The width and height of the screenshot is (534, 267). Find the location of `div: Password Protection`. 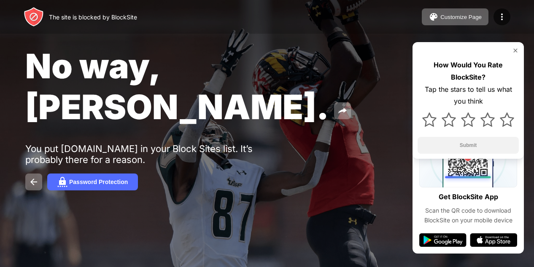

div: Password Protection is located at coordinates (98, 182).